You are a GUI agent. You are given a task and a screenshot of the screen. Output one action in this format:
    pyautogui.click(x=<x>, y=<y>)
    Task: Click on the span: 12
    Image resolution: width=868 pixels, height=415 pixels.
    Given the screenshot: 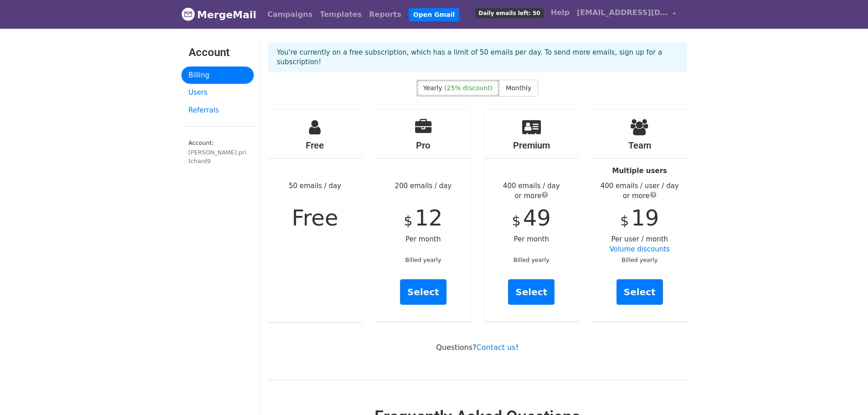 What is the action you would take?
    pyautogui.click(x=428, y=218)
    